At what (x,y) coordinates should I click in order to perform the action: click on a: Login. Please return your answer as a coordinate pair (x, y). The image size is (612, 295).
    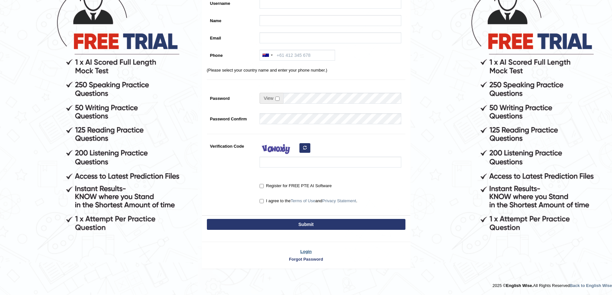
    Looking at the image, I should click on (306, 252).